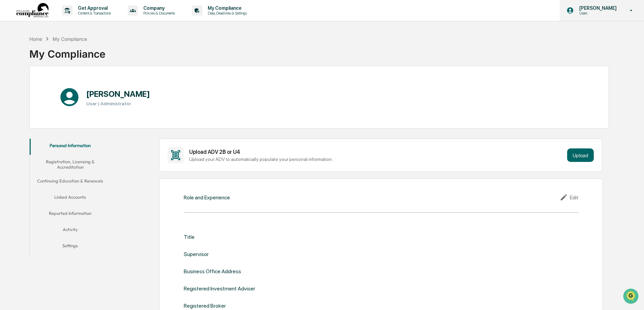 The width and height of the screenshot is (644, 310). Describe the element at coordinates (70, 147) in the screenshot. I see `button: Personal Information` at that location.